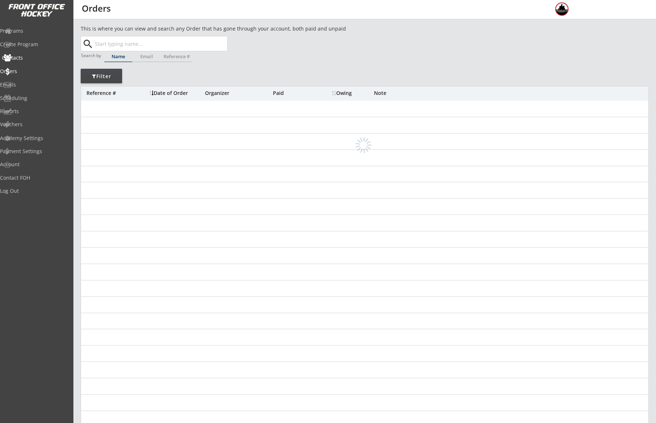 The image size is (656, 423). I want to click on button: search, so click(88, 44).